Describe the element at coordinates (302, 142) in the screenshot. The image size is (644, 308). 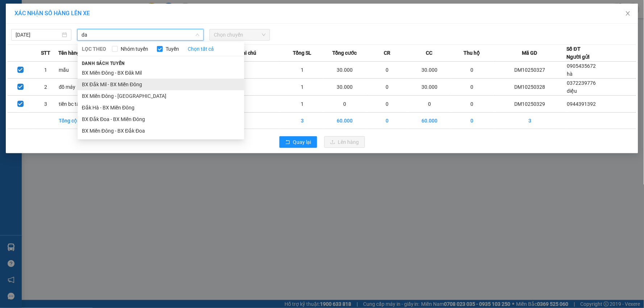
I see `span: Quay lại` at that location.